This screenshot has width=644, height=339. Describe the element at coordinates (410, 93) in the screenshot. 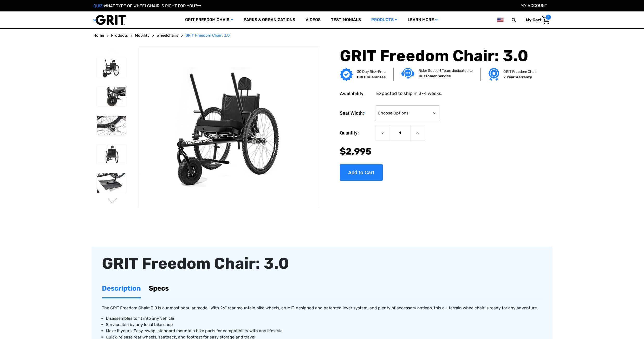

I see `dd: Expected to ship in 3-4 weeks.` at that location.